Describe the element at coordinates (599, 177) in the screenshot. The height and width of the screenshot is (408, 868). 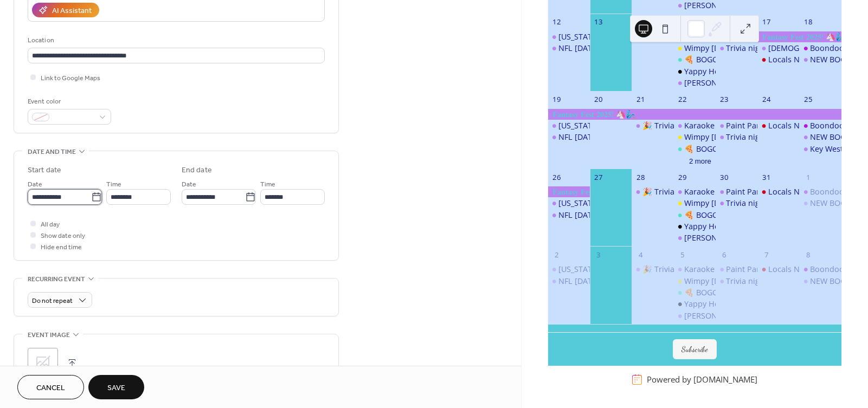
I see `div: 27` at that location.